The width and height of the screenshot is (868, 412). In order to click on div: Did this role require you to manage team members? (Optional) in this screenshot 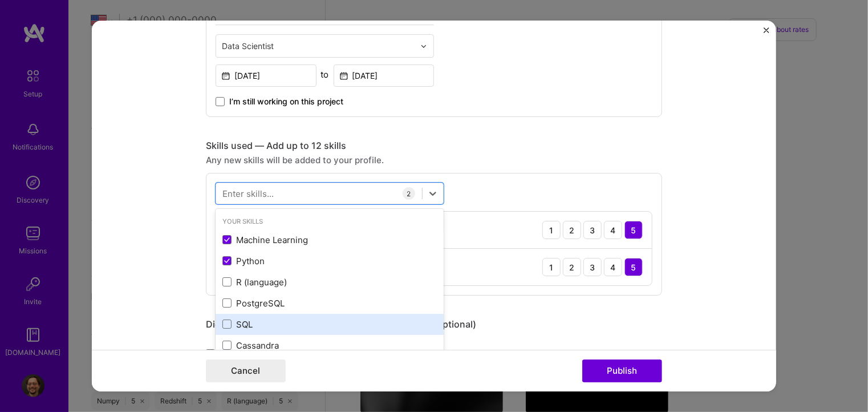, I will do `click(434, 324)`.